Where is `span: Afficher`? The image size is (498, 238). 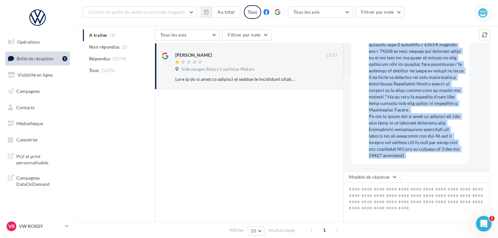 span: Afficher is located at coordinates (236, 230).